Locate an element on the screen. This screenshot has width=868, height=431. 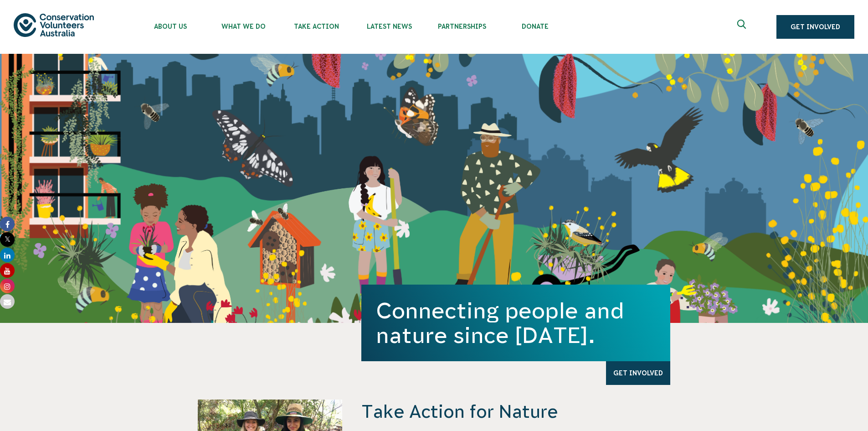
span: Partnerships is located at coordinates (462, 26).